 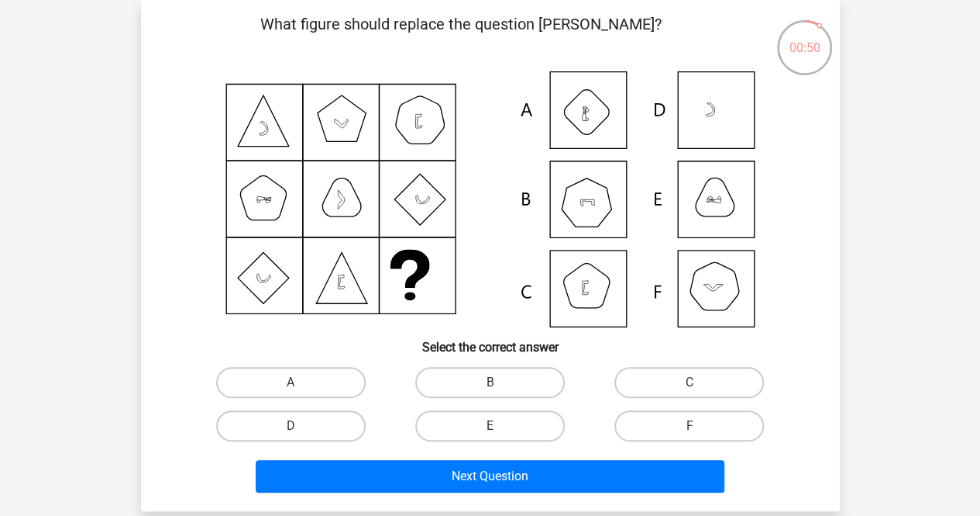 I want to click on label: A, so click(x=290, y=382).